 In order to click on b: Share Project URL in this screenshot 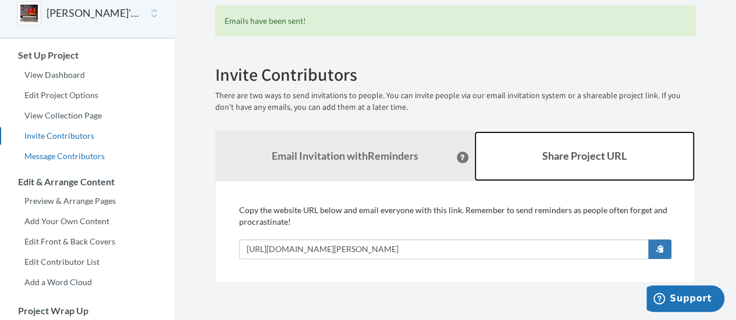, I will do `click(584, 156)`.